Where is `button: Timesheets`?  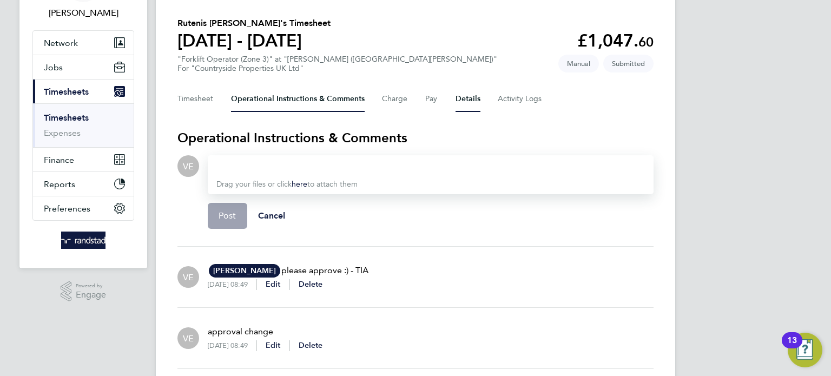
button: Timesheets is located at coordinates (83, 91).